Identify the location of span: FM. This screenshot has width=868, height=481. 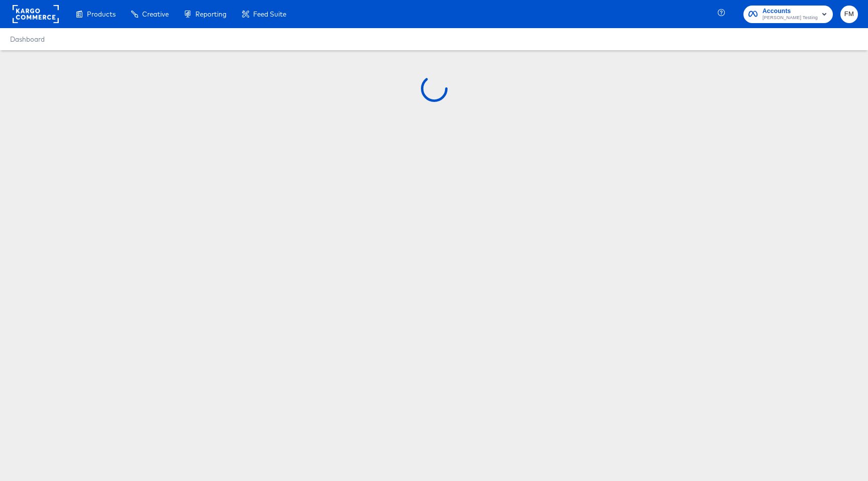
(848, 14).